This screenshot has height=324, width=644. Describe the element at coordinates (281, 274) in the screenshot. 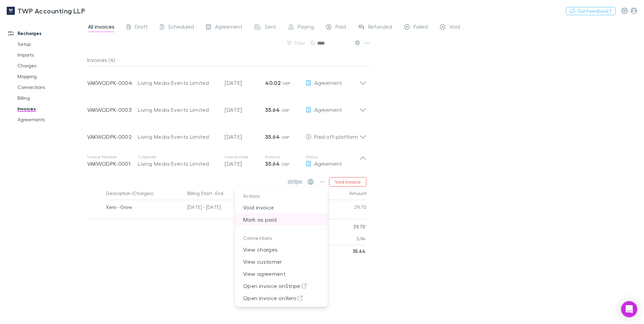

I see `li: View agreement` at that location.